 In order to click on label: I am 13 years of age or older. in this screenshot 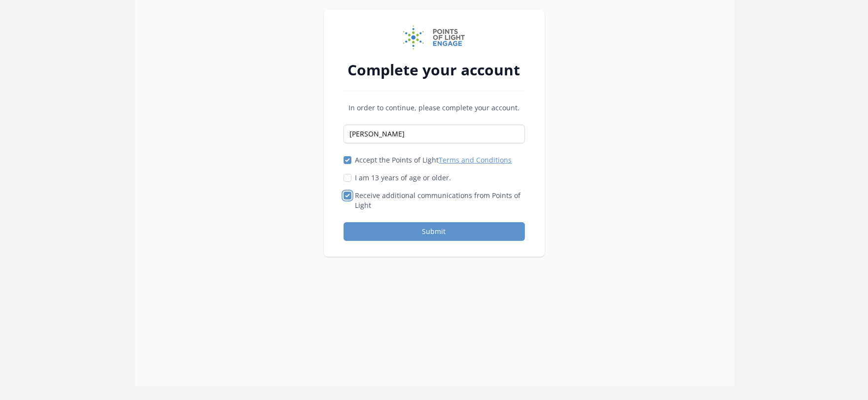, I will do `click(403, 178)`.